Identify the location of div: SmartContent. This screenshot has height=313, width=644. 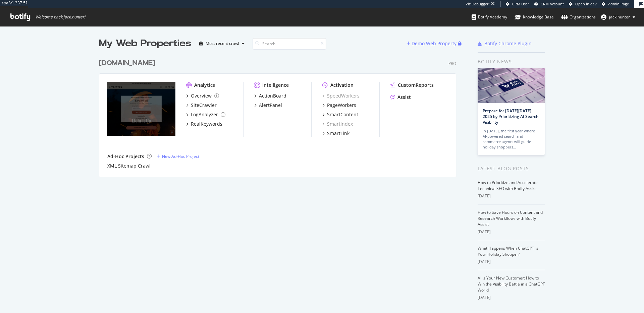
(343, 115).